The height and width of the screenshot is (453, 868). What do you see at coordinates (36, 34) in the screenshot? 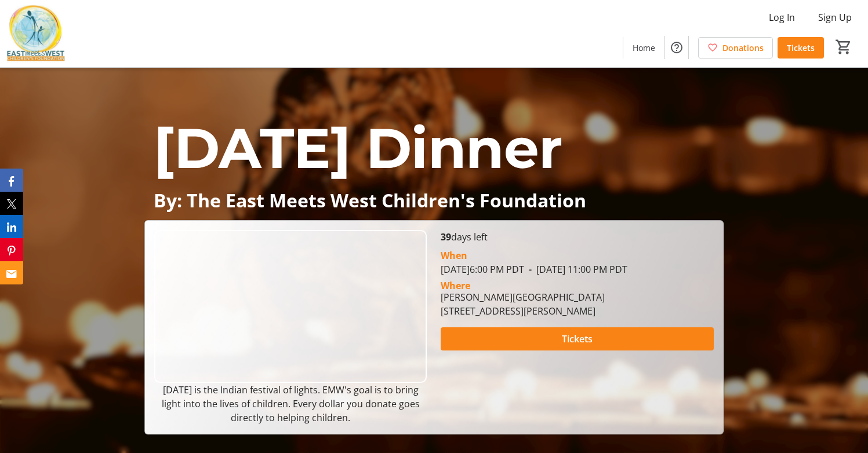
I see `img: East Meets West Children's Foundation's Logo` at bounding box center [36, 34].